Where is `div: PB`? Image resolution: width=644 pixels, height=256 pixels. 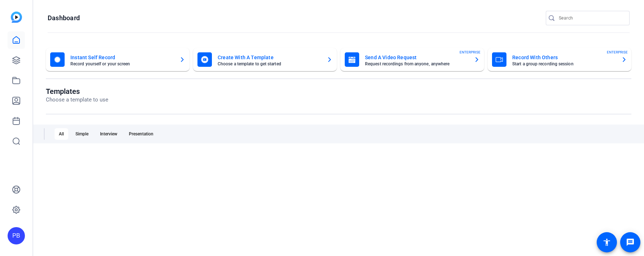
div: PB is located at coordinates (16, 236).